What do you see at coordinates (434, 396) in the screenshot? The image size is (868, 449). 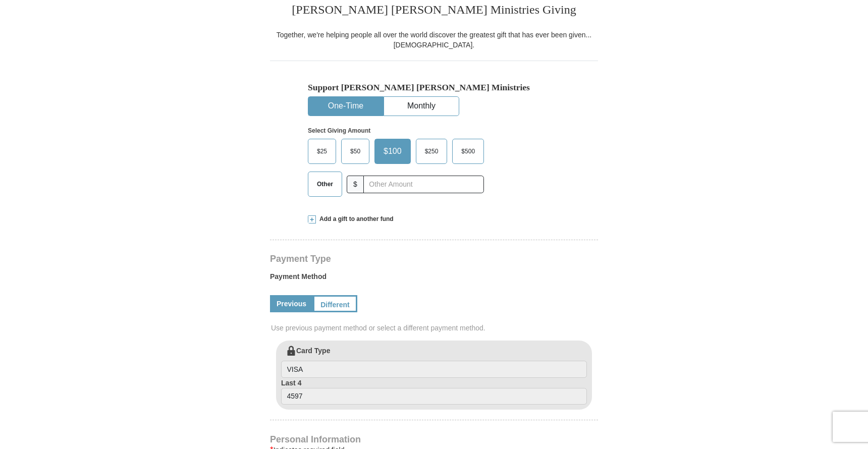 I see `input: Last 4` at bounding box center [434, 396].